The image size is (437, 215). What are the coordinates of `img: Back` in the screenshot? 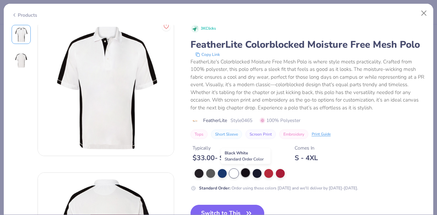 It's located at (21, 60).